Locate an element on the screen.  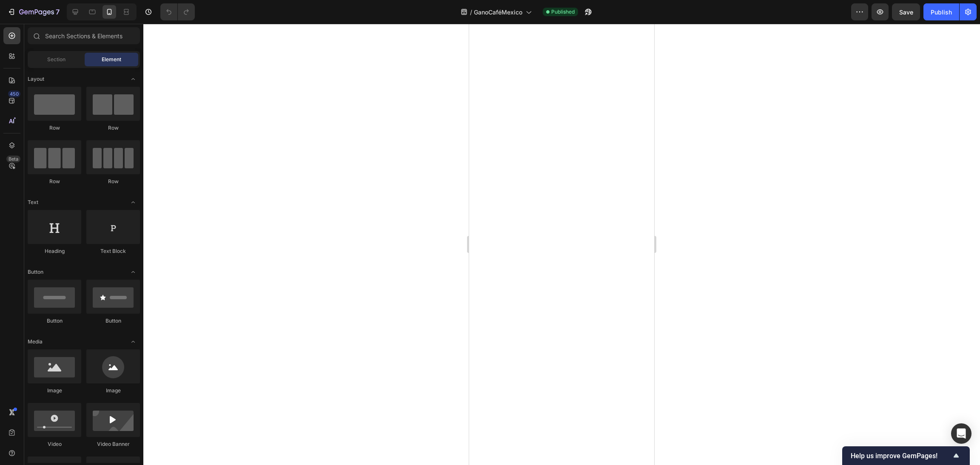
div: Open Intercom Messenger is located at coordinates (961, 433).